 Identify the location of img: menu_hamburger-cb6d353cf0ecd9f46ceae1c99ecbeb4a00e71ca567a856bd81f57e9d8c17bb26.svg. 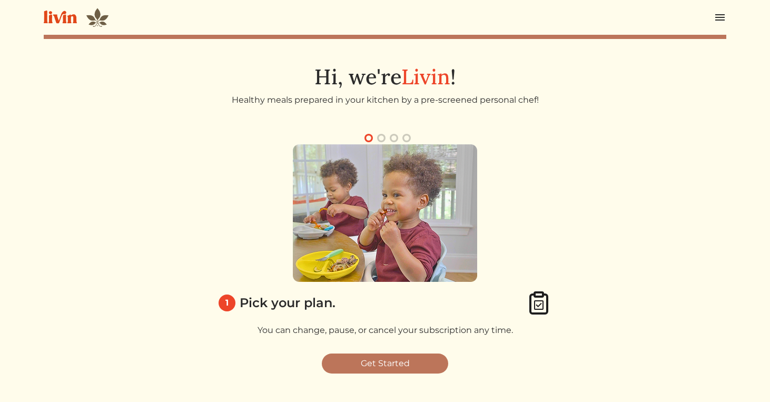
(720, 17).